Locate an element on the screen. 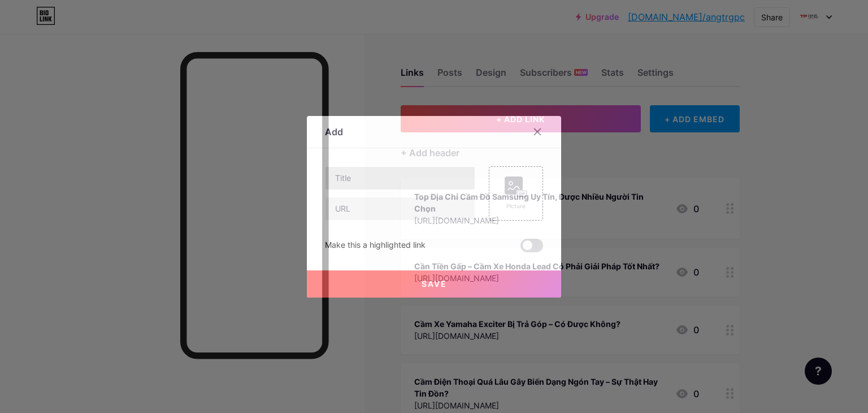 This screenshot has width=868, height=413. input: Title is located at coordinates (400, 178).